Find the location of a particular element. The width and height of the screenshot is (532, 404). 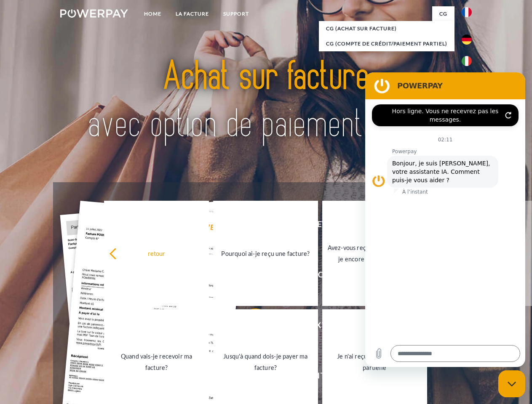

img: it is located at coordinates (467, 61).